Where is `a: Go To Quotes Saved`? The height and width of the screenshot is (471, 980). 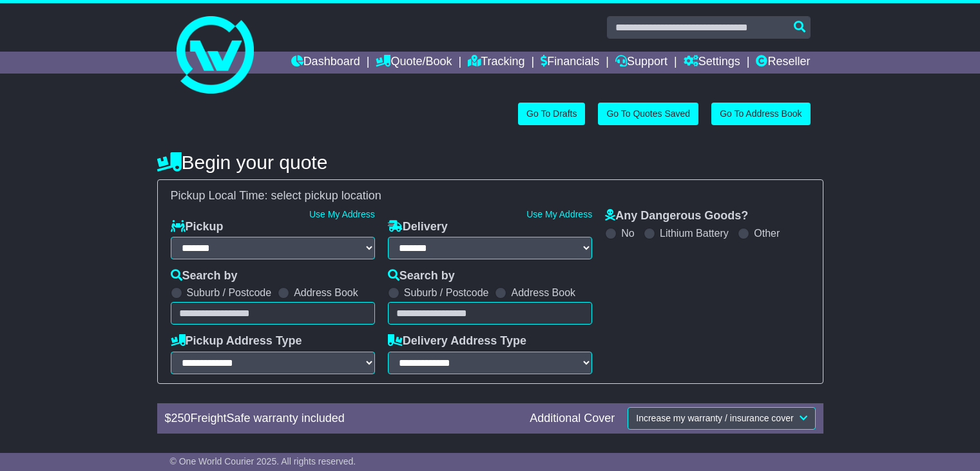 a: Go To Quotes Saved is located at coordinates (648, 114).